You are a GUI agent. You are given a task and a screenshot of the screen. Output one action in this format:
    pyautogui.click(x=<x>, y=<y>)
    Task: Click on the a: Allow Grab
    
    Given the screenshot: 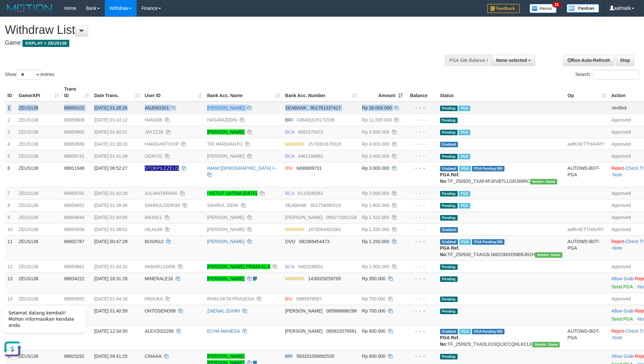 What is the action you would take?
    pyautogui.click(x=623, y=310)
    